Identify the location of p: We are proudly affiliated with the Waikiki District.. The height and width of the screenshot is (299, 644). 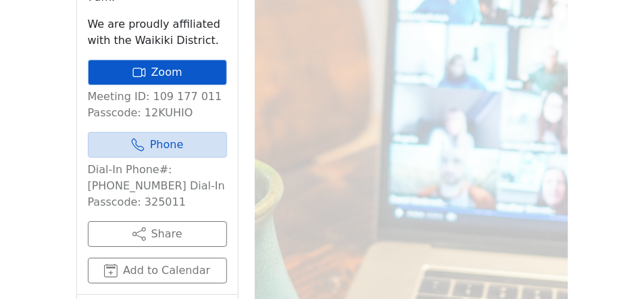
(158, 32).